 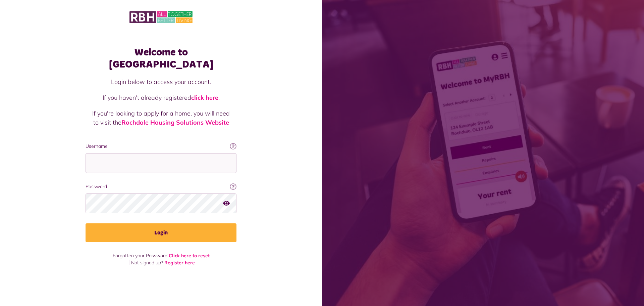 What do you see at coordinates (161, 82) in the screenshot?
I see `p: Login below to access your account.` at bounding box center [161, 82].